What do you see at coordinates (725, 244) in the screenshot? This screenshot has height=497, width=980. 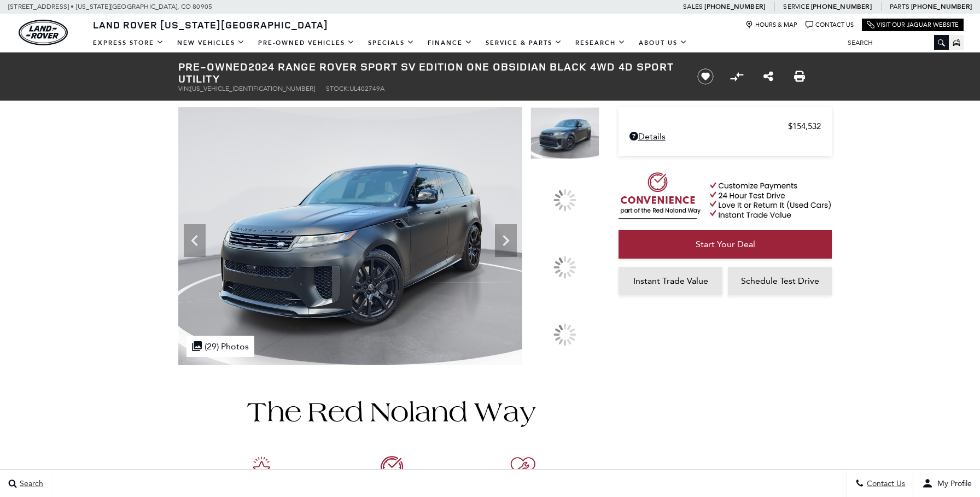 I see `span: Start Your Deal` at bounding box center [725, 244].